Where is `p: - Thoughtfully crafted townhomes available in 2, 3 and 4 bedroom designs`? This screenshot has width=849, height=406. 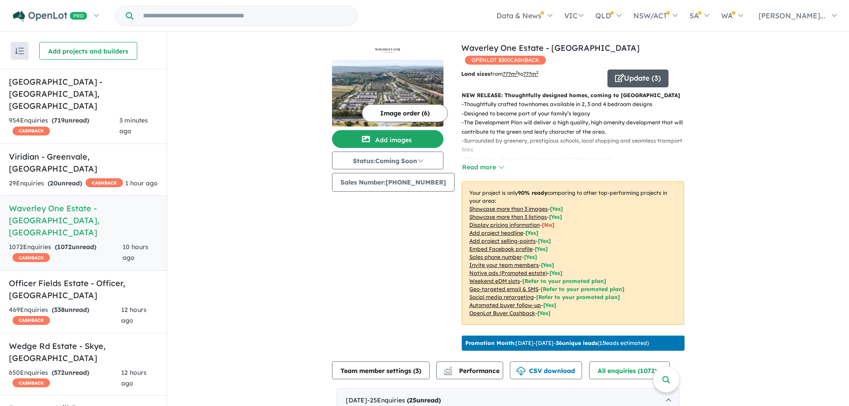 p: - Thoughtfully crafted townhomes available in 2, 3 and 4 bedroom designs is located at coordinates (576, 104).